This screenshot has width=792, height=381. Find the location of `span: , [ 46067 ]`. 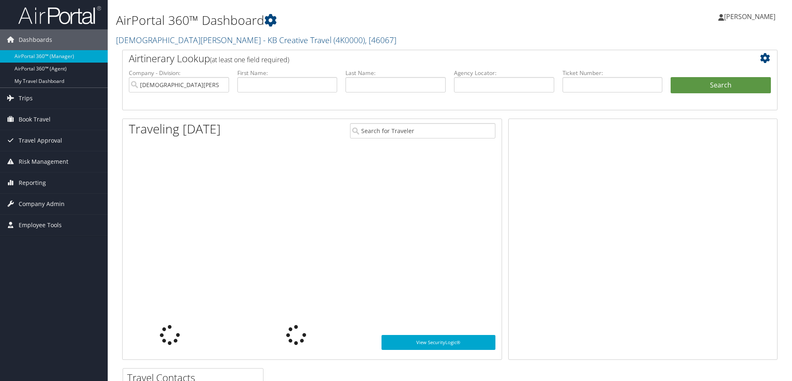

span: , [ 46067 ] is located at coordinates (381, 40).